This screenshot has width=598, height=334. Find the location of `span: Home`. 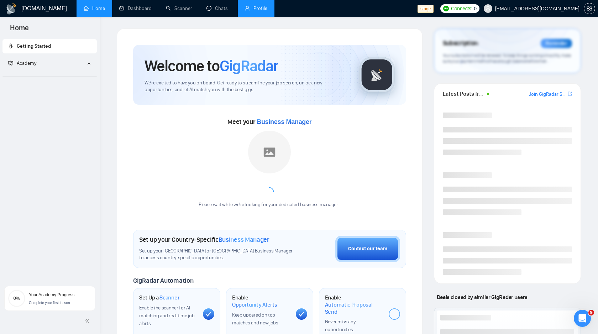

span: Home is located at coordinates (19, 30).